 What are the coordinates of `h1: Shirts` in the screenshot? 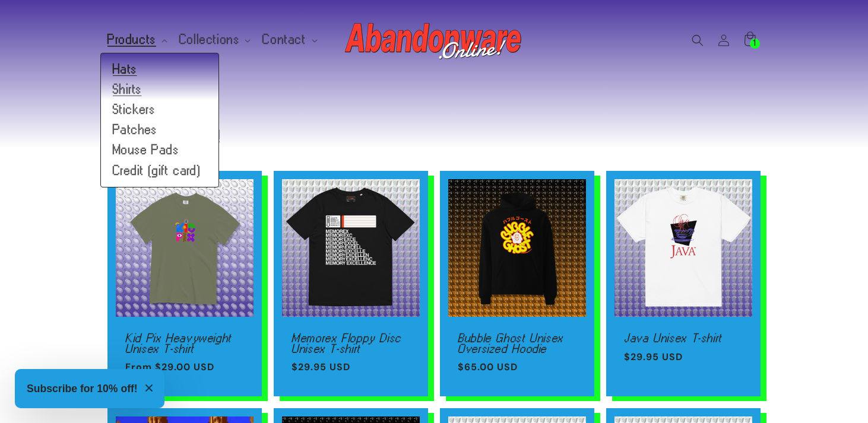 It's located at (434, 104).